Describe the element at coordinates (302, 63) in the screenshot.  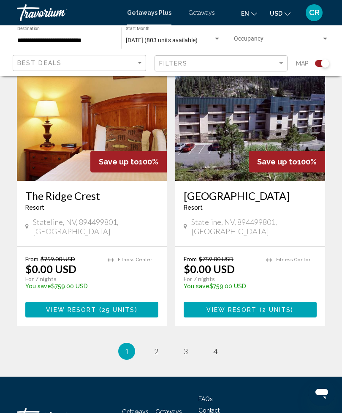
I see `span: Map` at that location.